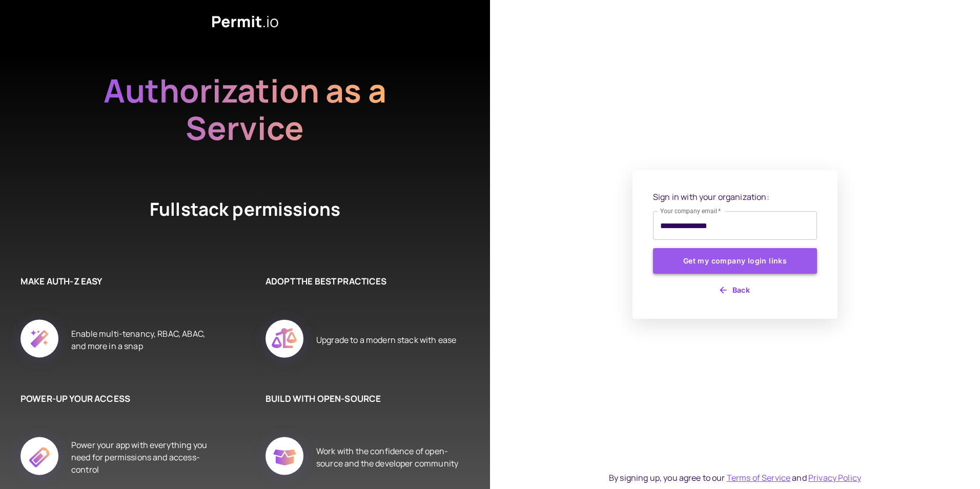  I want to click on div: Work with the confidence of open-source and the developer community, so click(388, 457).